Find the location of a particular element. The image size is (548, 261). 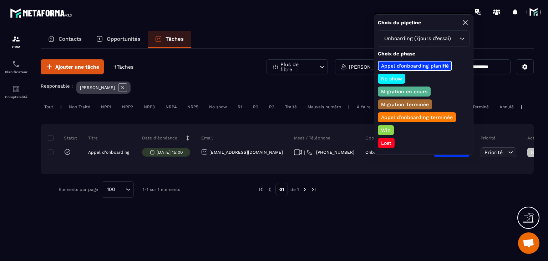

div: No show is located at coordinates (218, 107).